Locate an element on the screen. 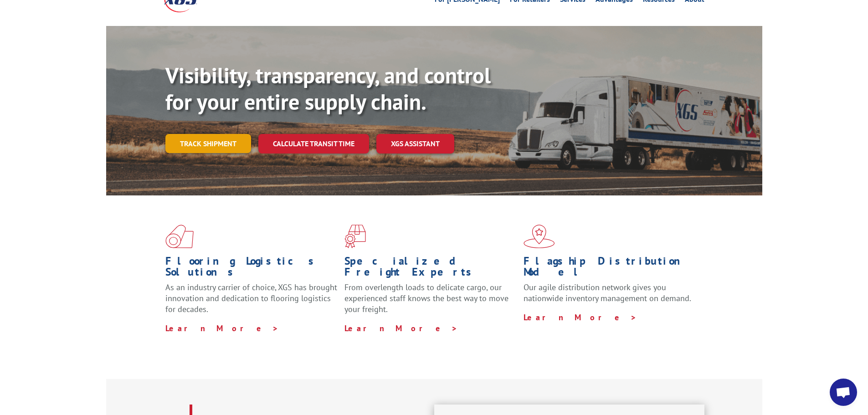  h1: Specialized Freight Experts is located at coordinates (430, 269).